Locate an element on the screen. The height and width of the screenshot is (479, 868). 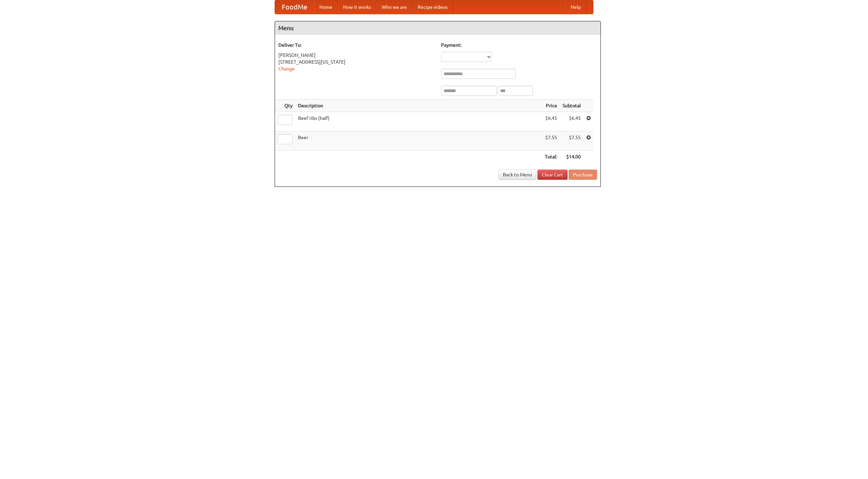
td: Beer is located at coordinates (419, 140).